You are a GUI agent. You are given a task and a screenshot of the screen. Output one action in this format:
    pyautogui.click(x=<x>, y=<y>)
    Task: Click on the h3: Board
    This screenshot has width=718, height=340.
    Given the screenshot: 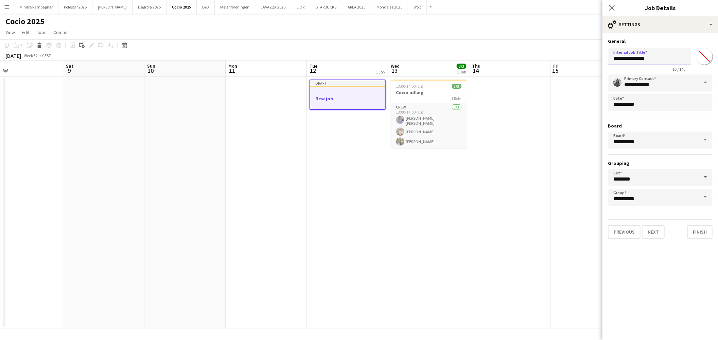 What is the action you would take?
    pyautogui.click(x=661, y=126)
    